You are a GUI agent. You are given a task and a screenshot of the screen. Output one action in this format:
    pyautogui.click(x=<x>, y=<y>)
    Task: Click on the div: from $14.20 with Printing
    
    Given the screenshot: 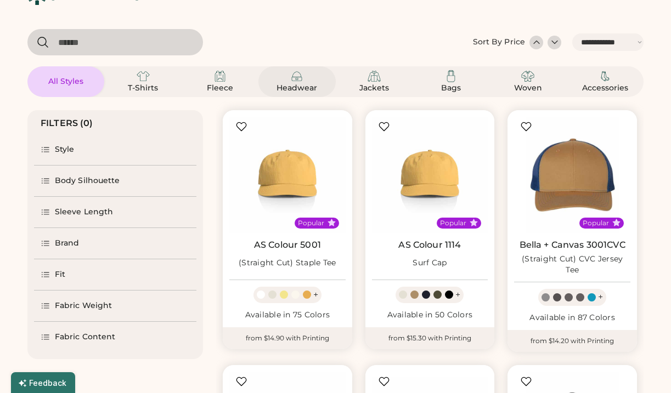 What is the action you would take?
    pyautogui.click(x=572, y=341)
    